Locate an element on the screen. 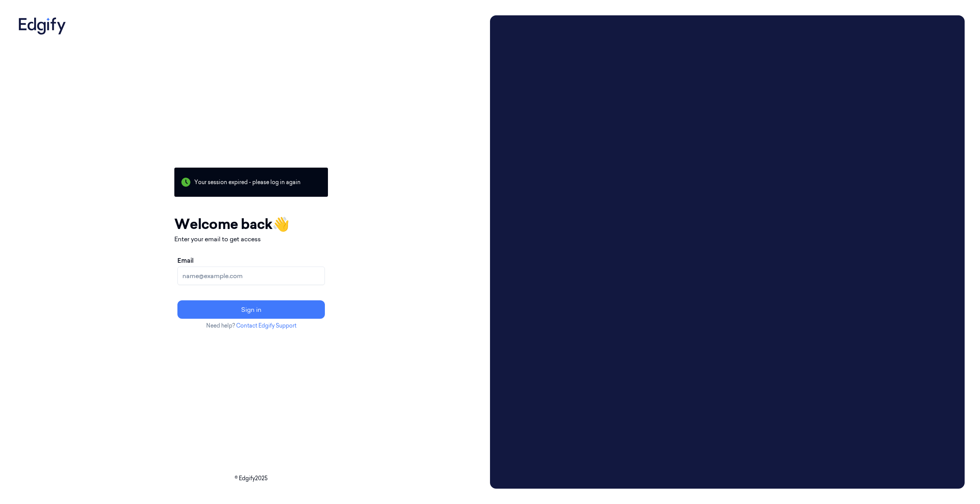 The image size is (980, 504). h1: Welcome back 👋 is located at coordinates (251, 224).